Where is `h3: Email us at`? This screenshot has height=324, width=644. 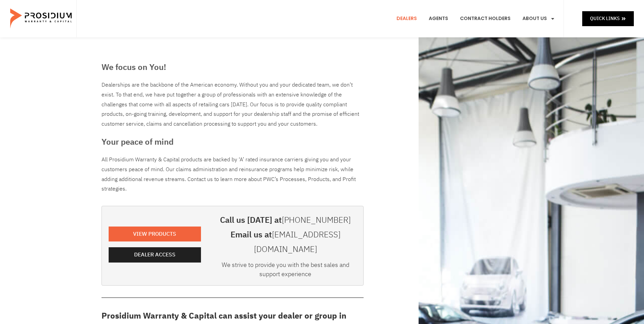
h3: Email us at is located at coordinates (285, 242).